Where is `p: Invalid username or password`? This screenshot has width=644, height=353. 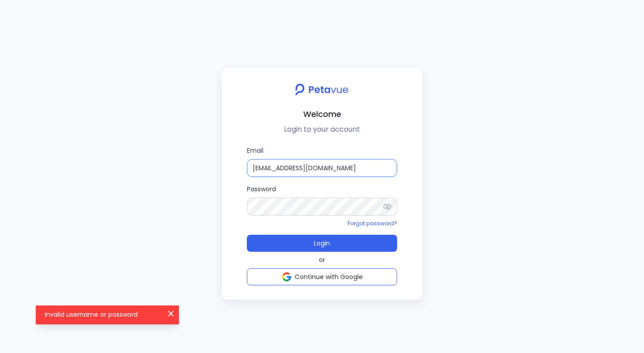 p: Invalid username or password is located at coordinates (102, 314).